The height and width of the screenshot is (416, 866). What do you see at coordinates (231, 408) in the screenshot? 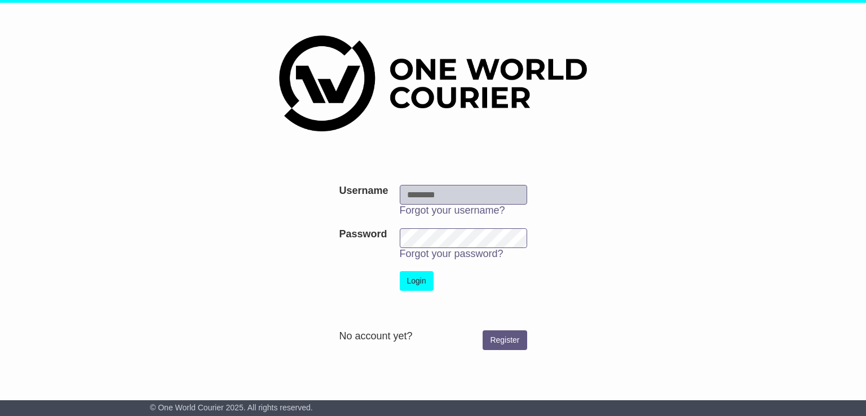
I see `span: © One World Courier 2025. All rights reserved.` at bounding box center [231, 408].